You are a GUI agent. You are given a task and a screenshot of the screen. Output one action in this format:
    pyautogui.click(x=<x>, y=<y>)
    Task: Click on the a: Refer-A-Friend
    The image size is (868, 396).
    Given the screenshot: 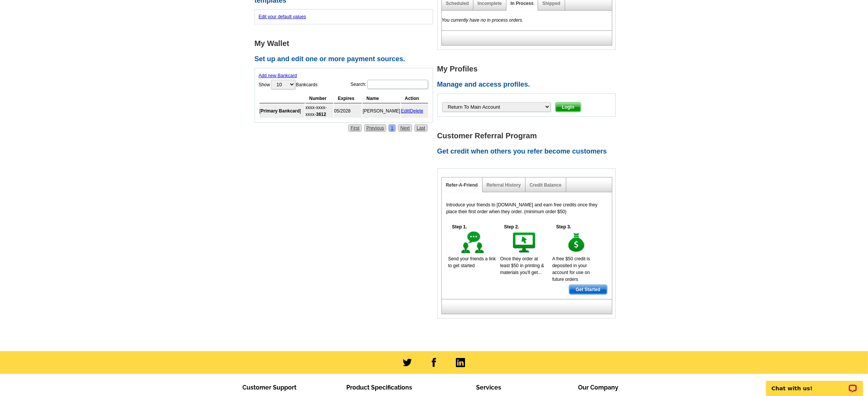 What is the action you would take?
    pyautogui.click(x=462, y=185)
    